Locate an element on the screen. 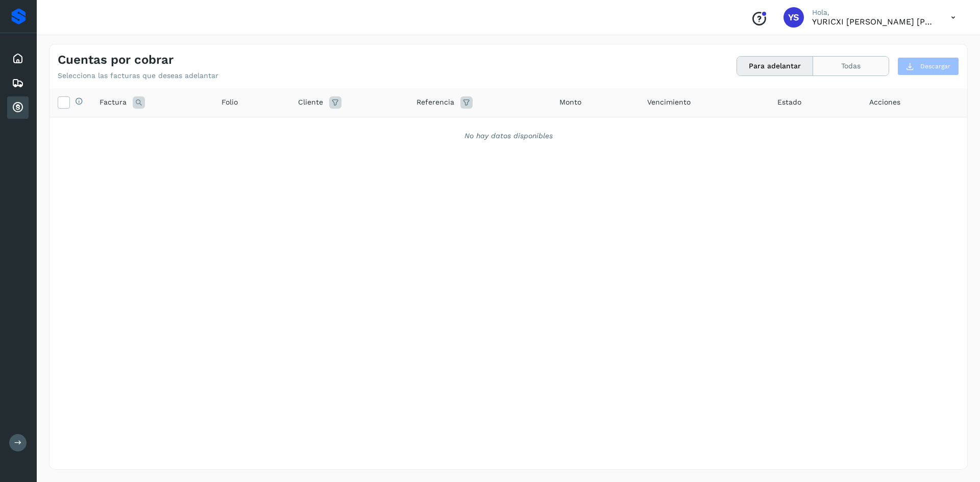 Image resolution: width=980 pixels, height=482 pixels. div: Inicio is located at coordinates (18, 59).